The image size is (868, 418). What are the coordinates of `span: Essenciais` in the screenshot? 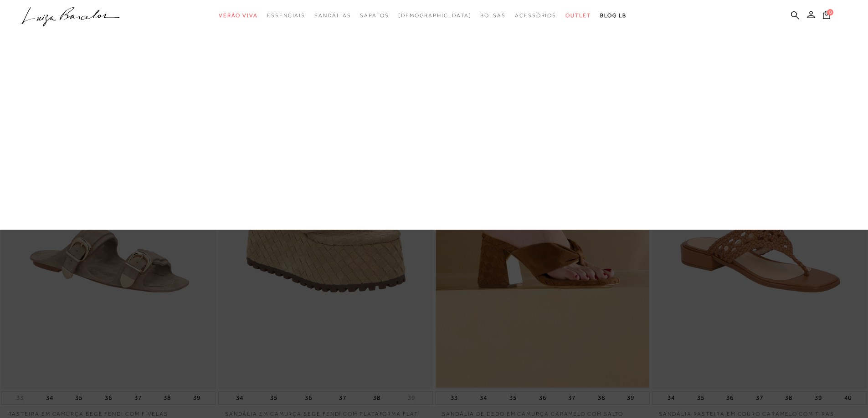 It's located at (286, 15).